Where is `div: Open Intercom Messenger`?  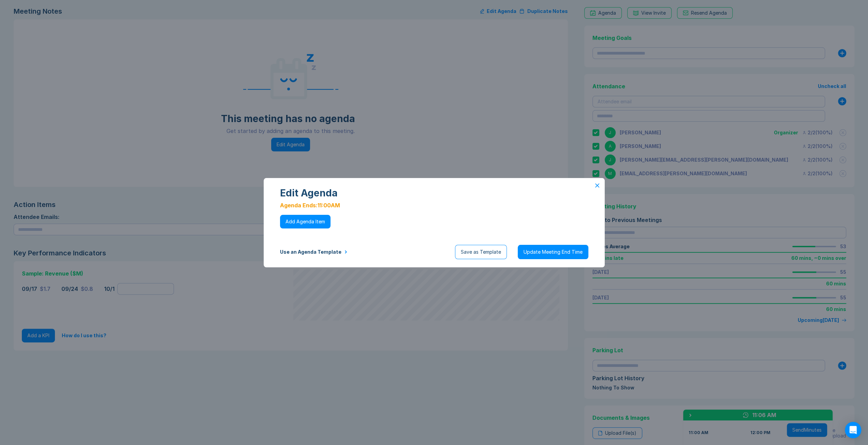 div: Open Intercom Messenger is located at coordinates (852, 429).